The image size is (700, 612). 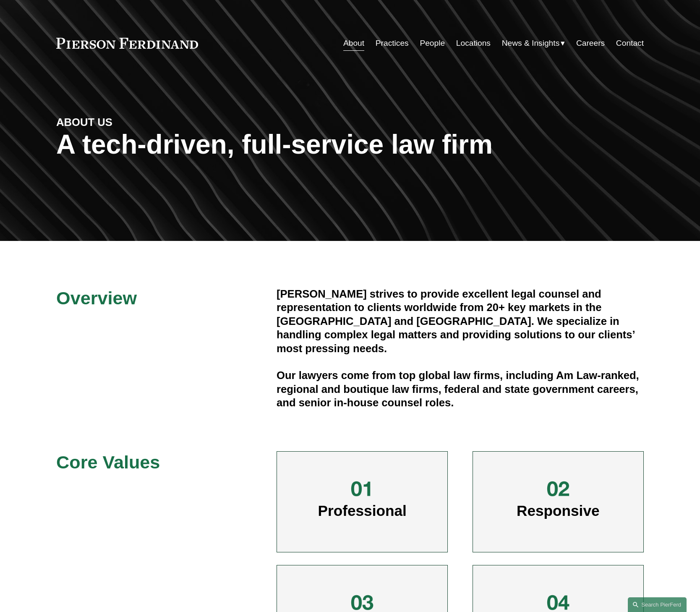 I want to click on a: About, so click(x=354, y=43).